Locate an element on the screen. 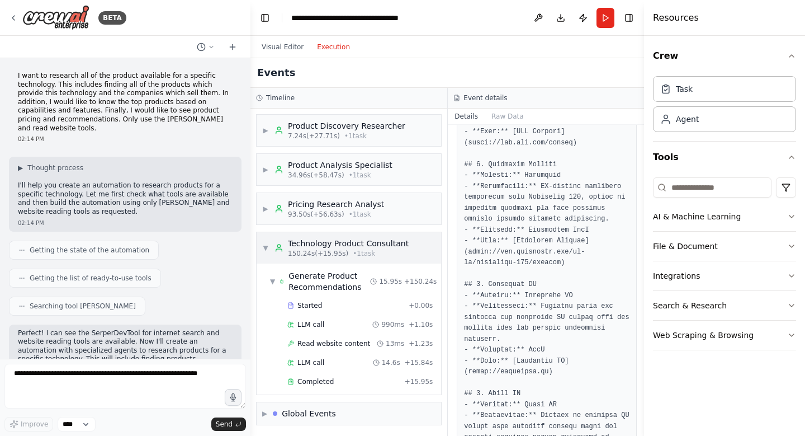 The height and width of the screenshot is (436, 805). span: Improve is located at coordinates (34, 424).